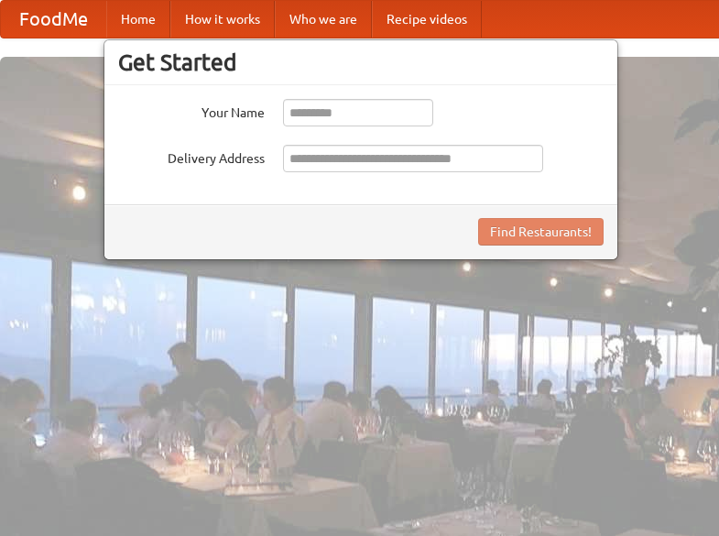 This screenshot has width=719, height=536. I want to click on button: Find Restaurants!, so click(540, 232).